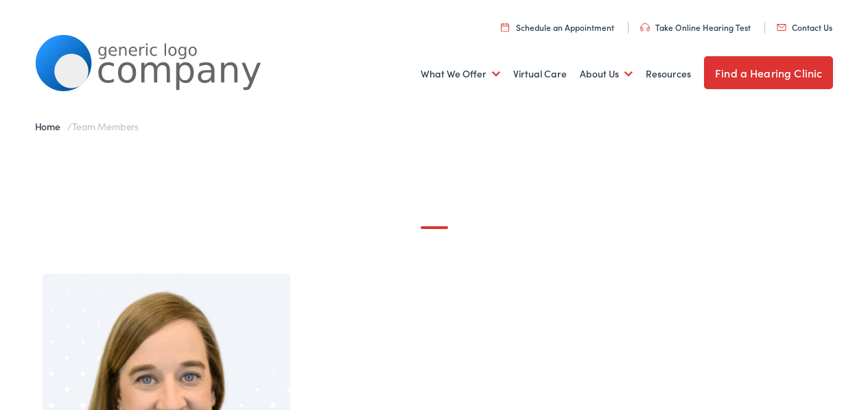 The width and height of the screenshot is (868, 410). I want to click on a: About Us, so click(606, 74).